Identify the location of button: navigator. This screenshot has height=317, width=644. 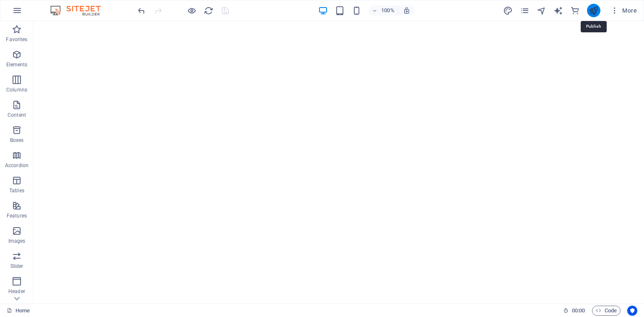
(542, 11).